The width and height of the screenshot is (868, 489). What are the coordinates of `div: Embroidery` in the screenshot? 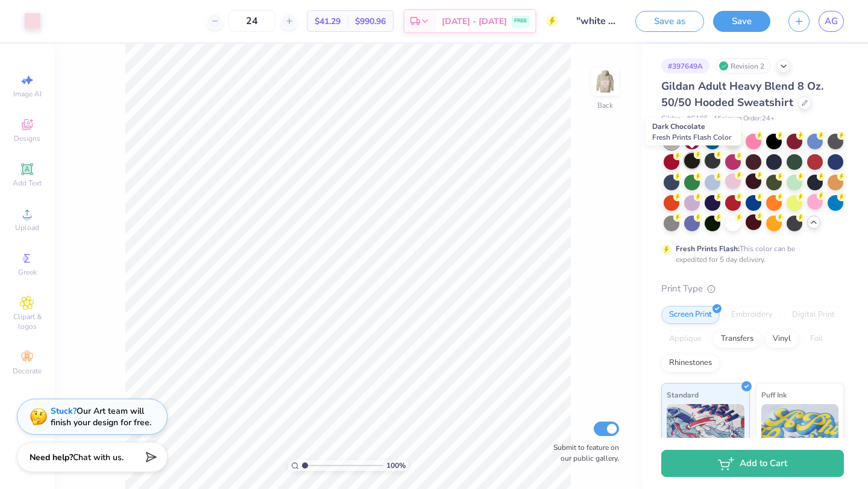 It's located at (752, 315).